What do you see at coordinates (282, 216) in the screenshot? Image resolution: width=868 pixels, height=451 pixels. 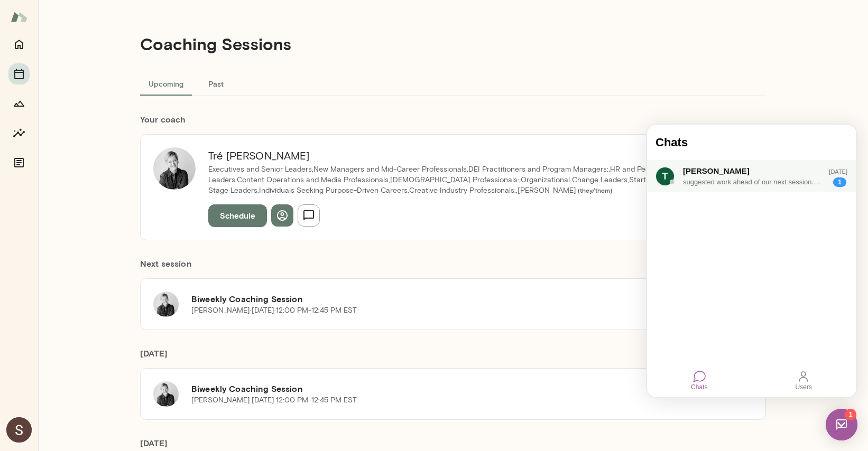 I see `button: View profile` at bounding box center [282, 216].